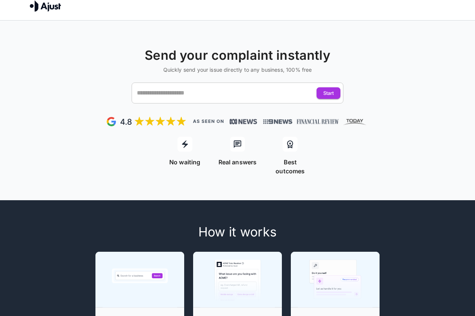 The height and width of the screenshot is (316, 475). I want to click on img: Step 2, so click(238, 279).